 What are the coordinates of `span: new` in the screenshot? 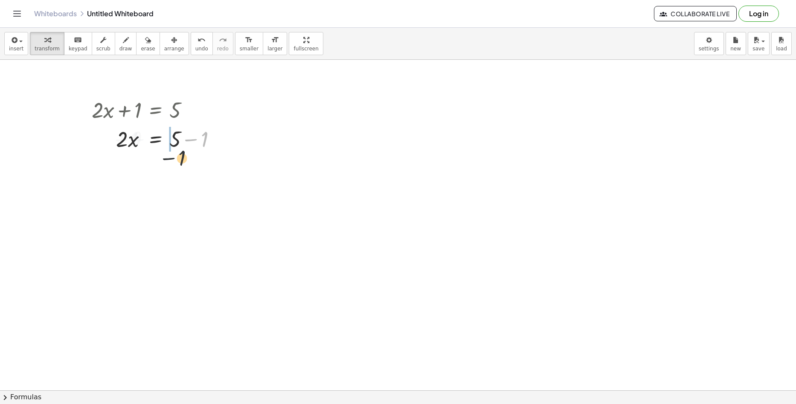 It's located at (736, 49).